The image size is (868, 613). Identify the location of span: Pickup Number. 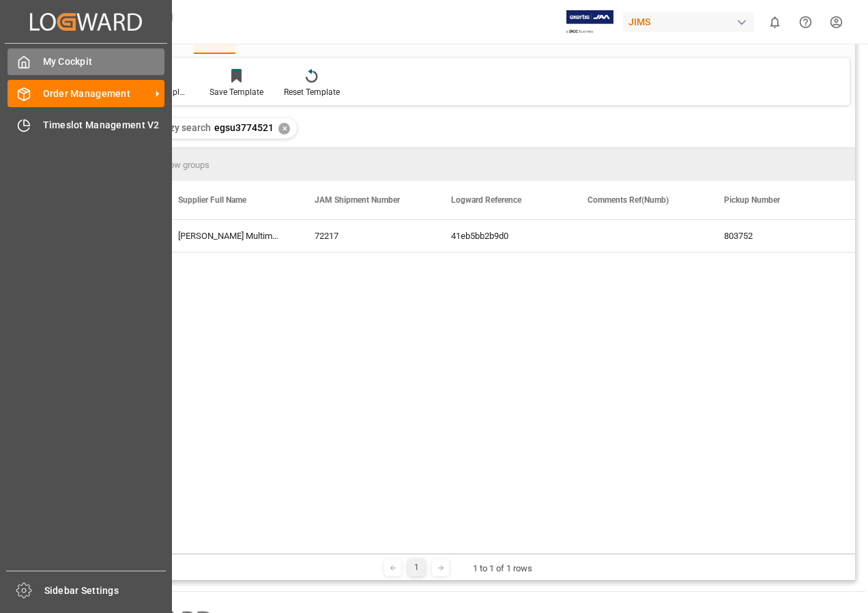
(752, 200).